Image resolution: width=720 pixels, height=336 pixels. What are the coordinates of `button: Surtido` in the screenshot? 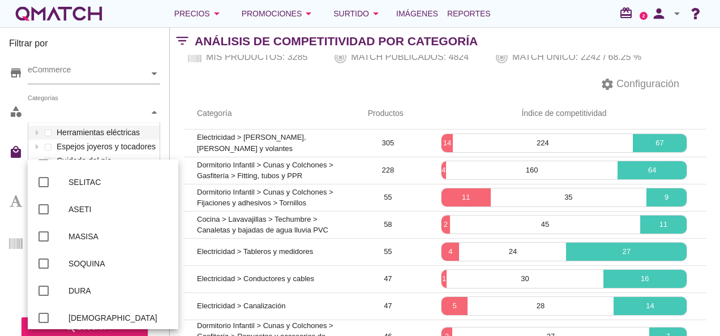 It's located at (358, 14).